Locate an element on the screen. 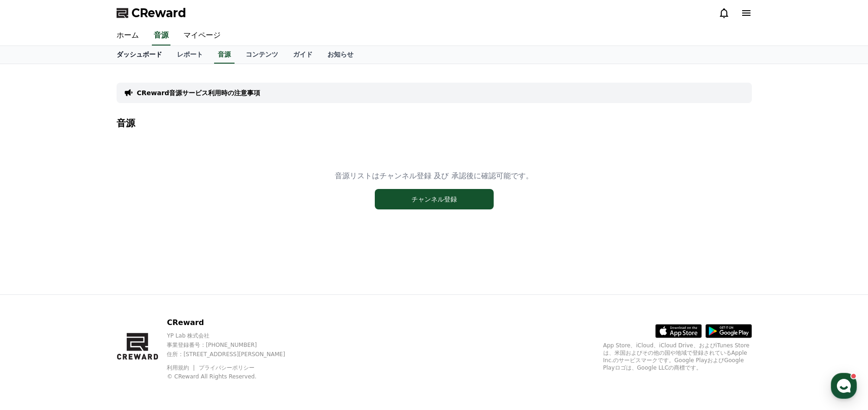  a: マイページ is located at coordinates (202, 36).